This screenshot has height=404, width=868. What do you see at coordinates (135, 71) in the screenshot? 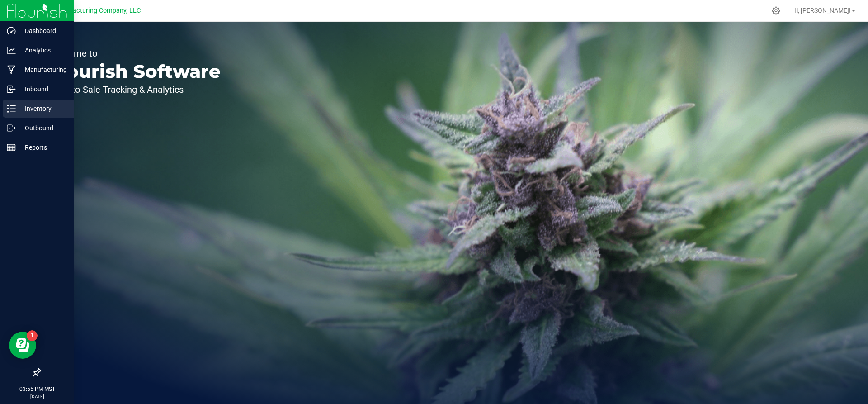
I see `p: Flourish Software` at bounding box center [135, 71].